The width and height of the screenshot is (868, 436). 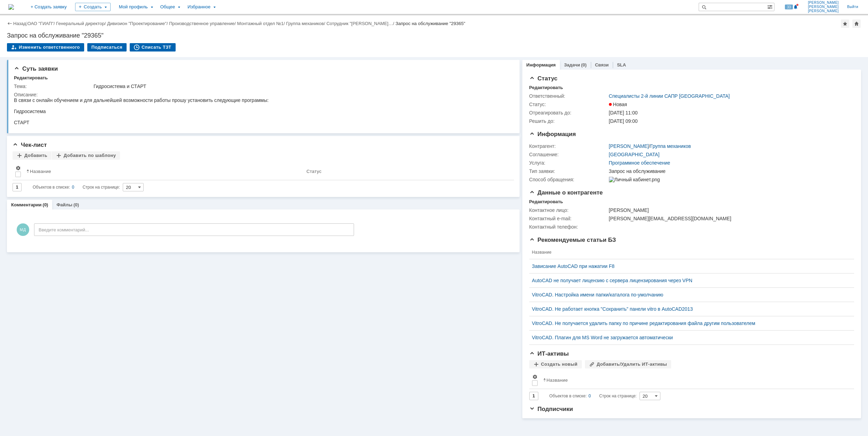 What do you see at coordinates (11, 7) in the screenshot?
I see `a: Перейти на домашнюю страницу` at bounding box center [11, 7].